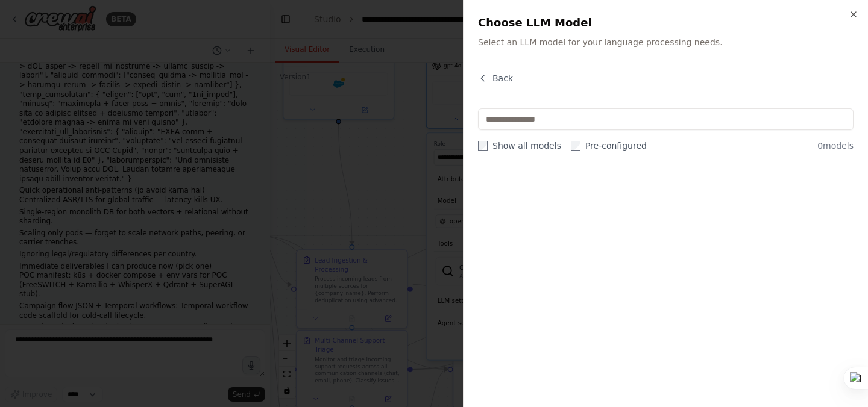 The width and height of the screenshot is (868, 407). I want to click on p: Select an LLM model for your language processing needs., so click(666, 42).